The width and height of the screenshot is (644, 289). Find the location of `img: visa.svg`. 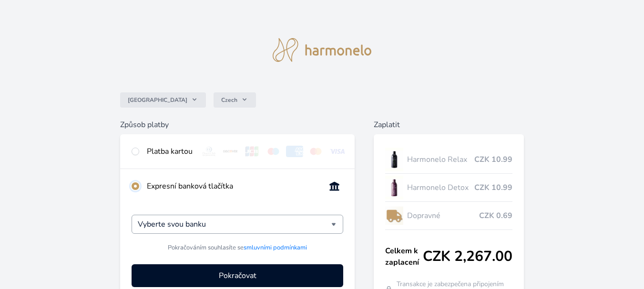

img: visa.svg is located at coordinates (337, 152).